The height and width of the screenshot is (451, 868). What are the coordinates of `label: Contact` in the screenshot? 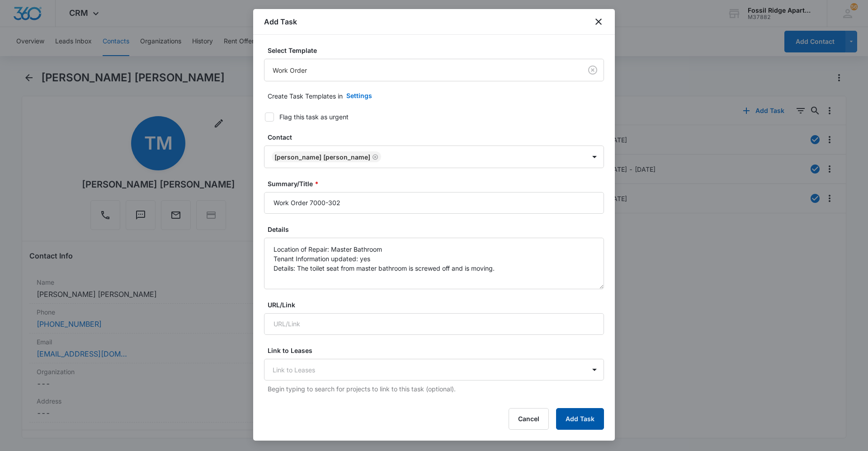 It's located at (437, 137).